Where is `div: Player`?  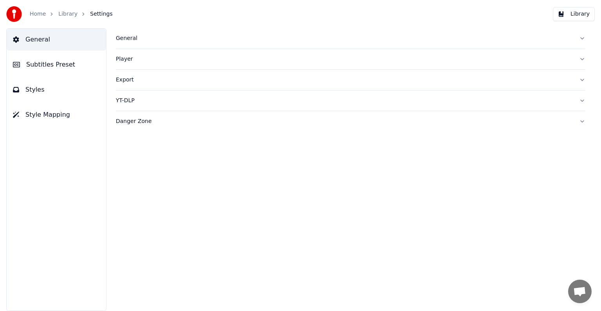 div: Player is located at coordinates (344, 59).